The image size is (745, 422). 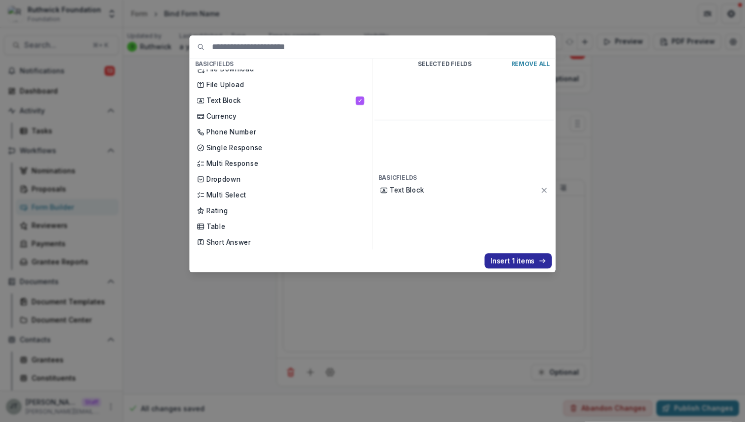 What do you see at coordinates (285, 211) in the screenshot?
I see `p: Rating` at bounding box center [285, 211].